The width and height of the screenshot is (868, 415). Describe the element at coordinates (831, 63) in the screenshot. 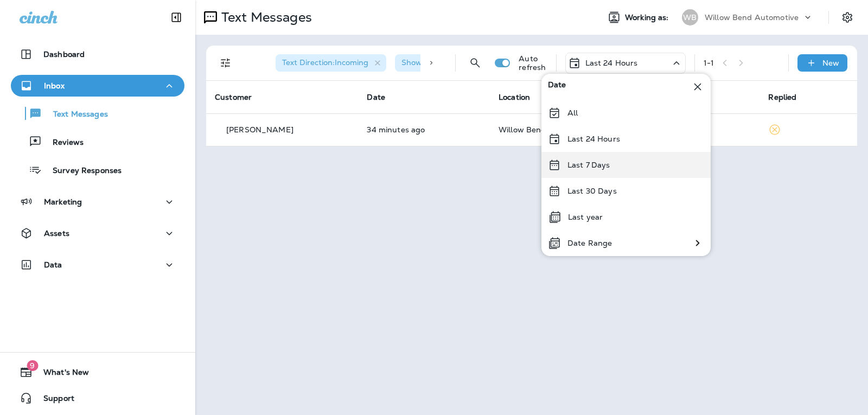

I see `p: New` at that location.